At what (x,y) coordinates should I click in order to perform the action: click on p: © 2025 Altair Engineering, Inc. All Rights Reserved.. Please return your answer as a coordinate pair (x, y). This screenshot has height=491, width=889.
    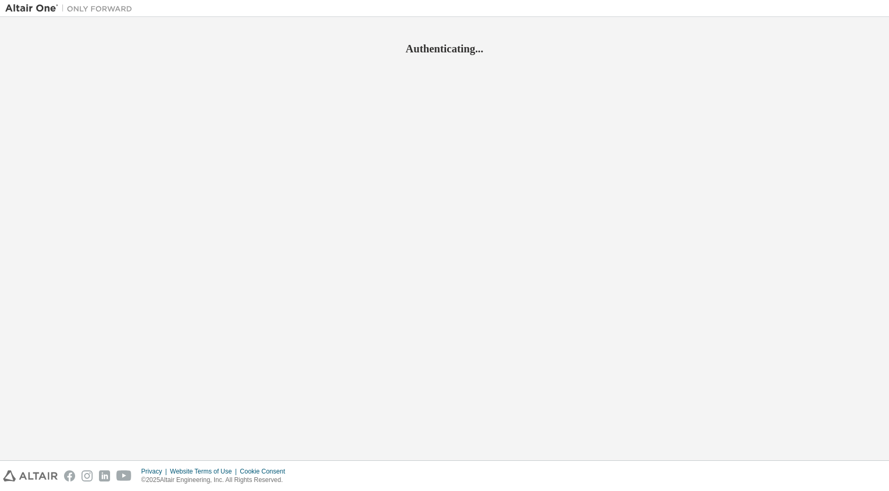
    Looking at the image, I should click on (216, 480).